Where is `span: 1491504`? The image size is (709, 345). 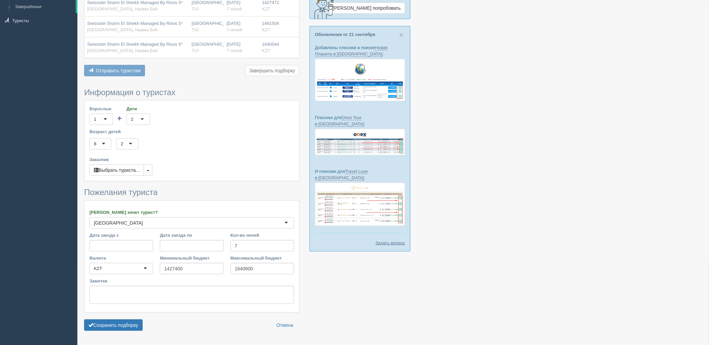 span: 1491504 is located at coordinates (270, 23).